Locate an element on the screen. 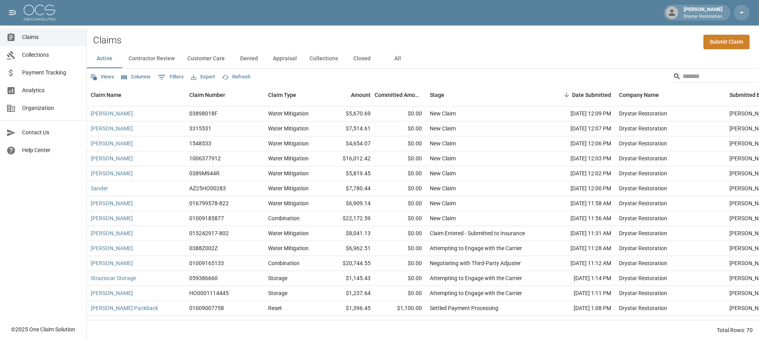 The image size is (759, 340). div: $16,012.42 is located at coordinates (349, 159).